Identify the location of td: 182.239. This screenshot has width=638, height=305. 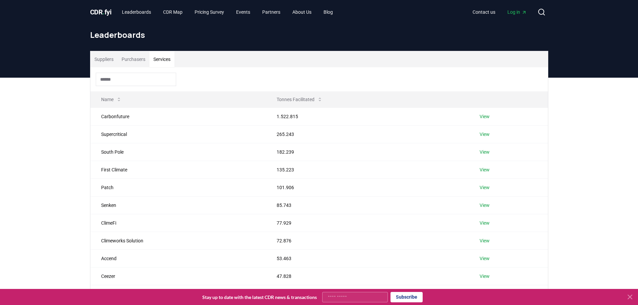
(367, 152).